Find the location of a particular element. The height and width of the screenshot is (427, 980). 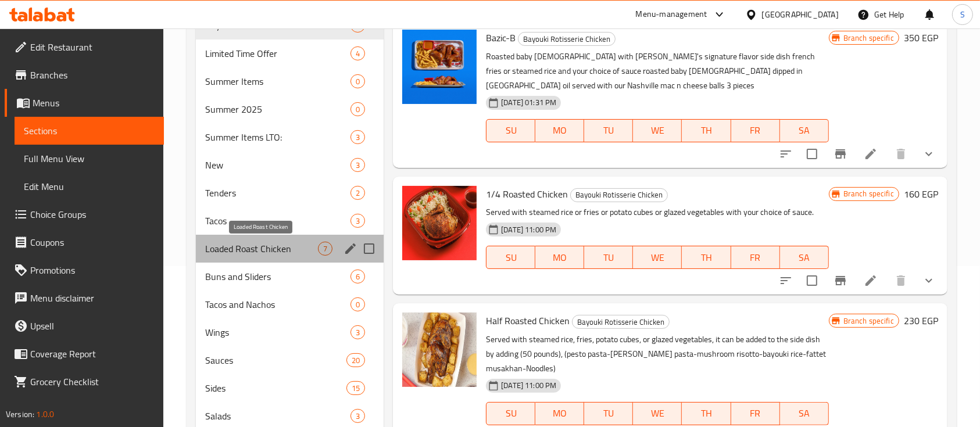

div: Loaded Roast Chicken7edit is located at coordinates (289, 249).